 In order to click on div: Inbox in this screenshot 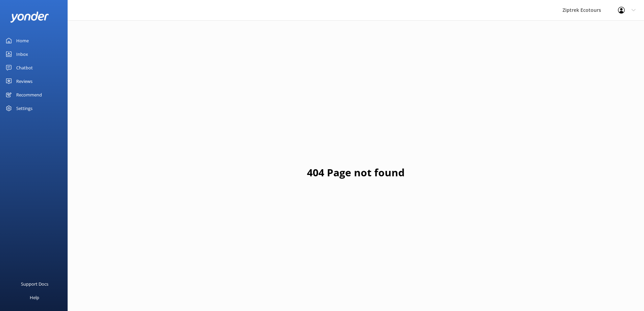, I will do `click(22, 54)`.